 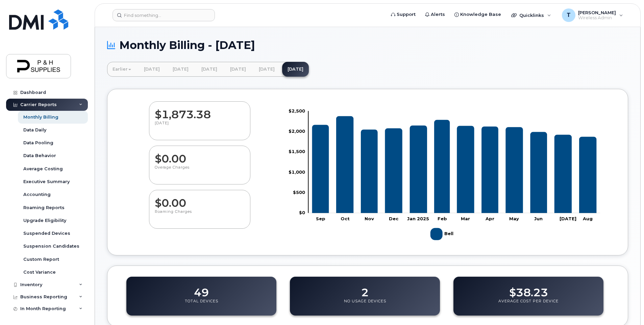 I want to click on tspan: Mar, so click(x=465, y=219).